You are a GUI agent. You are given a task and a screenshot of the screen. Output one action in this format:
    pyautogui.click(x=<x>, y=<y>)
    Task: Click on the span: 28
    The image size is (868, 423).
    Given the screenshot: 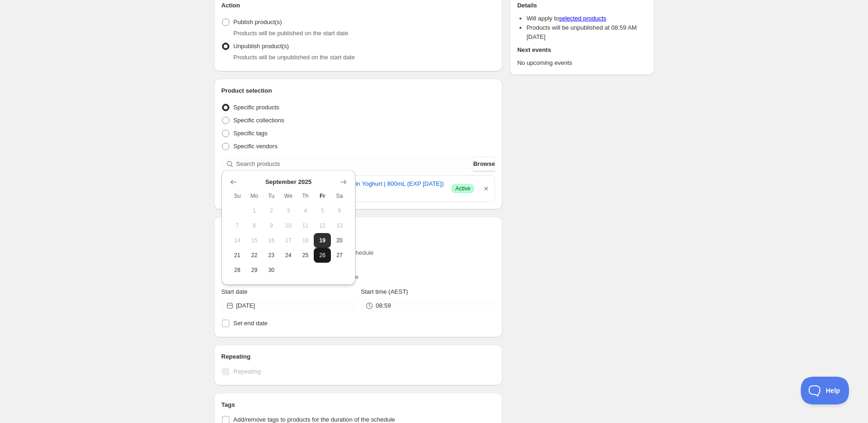 What is the action you would take?
    pyautogui.click(x=237, y=270)
    